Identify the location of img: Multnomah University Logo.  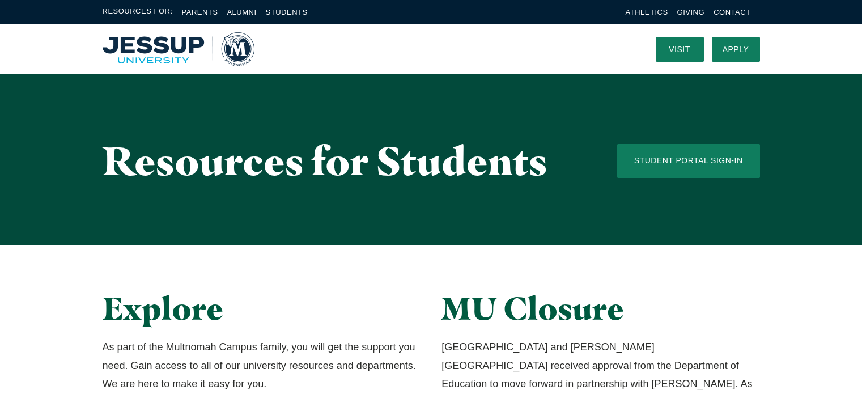
(179, 49).